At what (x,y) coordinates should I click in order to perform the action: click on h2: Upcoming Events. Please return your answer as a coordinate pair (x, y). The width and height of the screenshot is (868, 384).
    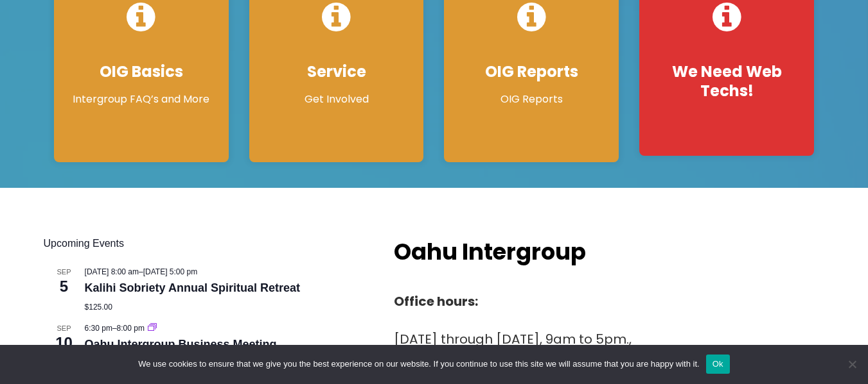
    Looking at the image, I should click on (206, 244).